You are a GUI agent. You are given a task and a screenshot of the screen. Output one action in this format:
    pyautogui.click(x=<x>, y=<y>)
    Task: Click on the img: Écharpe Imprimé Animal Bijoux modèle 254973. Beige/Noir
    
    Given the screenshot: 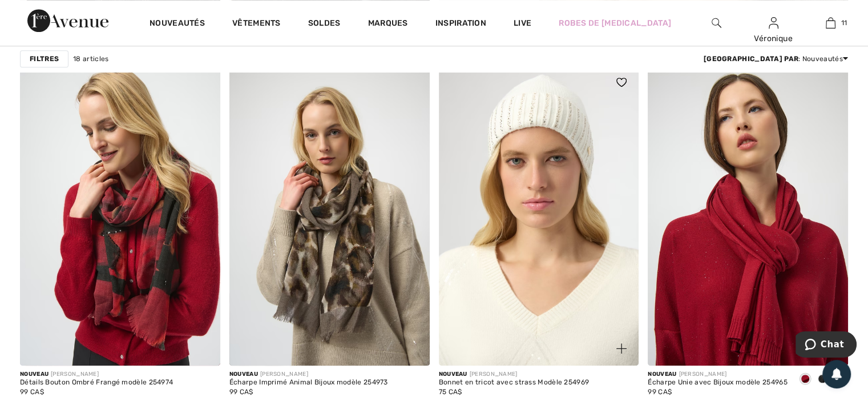 What is the action you would take?
    pyautogui.click(x=329, y=215)
    